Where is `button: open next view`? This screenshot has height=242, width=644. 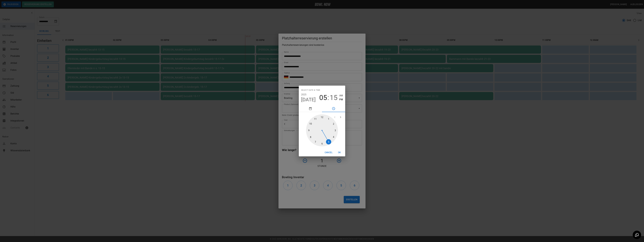
button: open next view is located at coordinates (340, 117).